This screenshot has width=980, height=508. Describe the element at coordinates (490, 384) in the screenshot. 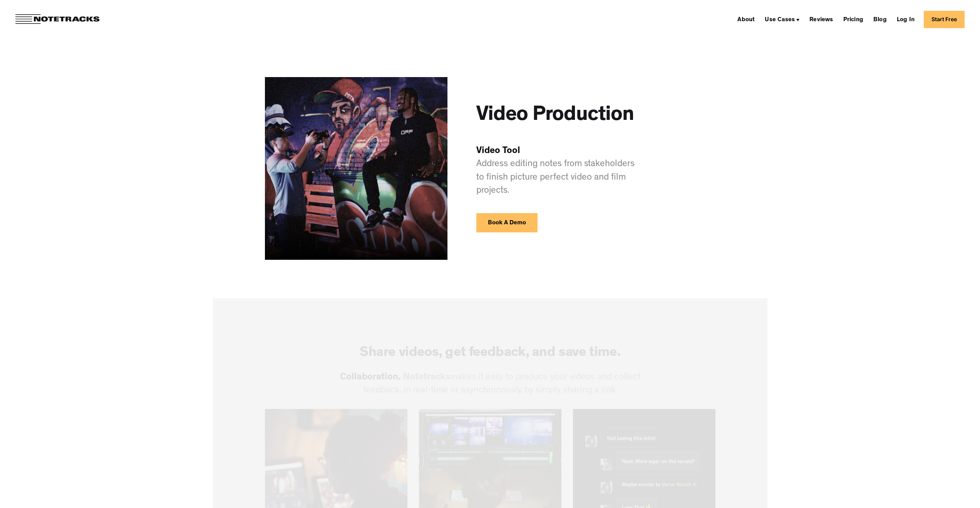

I see `p: makes it easy to produce your videos and collect feedback, in real-time or asynchronously, by sim...` at that location.